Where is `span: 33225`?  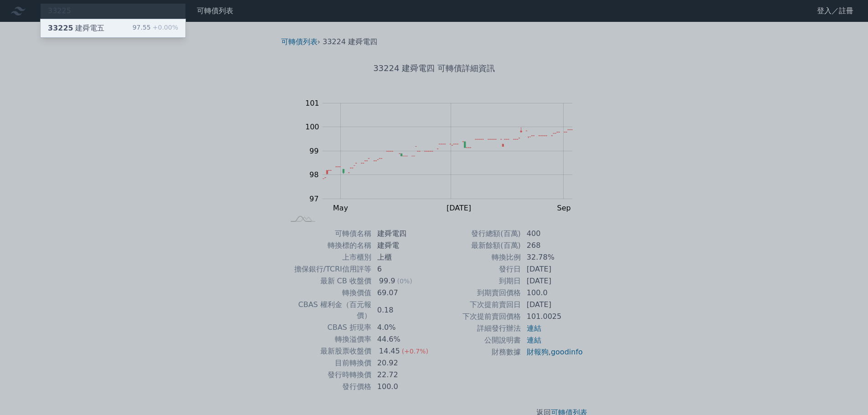 span: 33225 is located at coordinates (61, 28).